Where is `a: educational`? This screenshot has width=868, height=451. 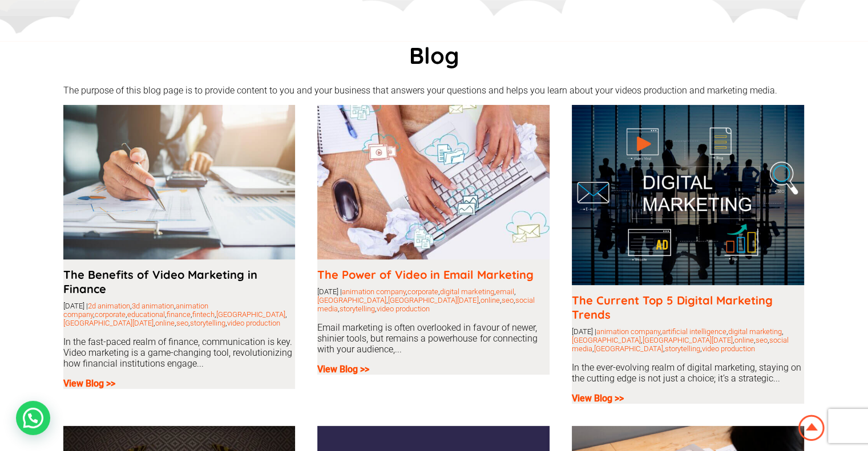
a: educational is located at coordinates (146, 314).